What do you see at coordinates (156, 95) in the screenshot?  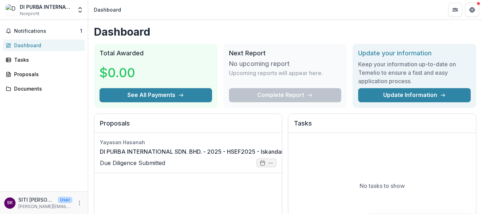 I see `button: See All Payments` at bounding box center [156, 95].